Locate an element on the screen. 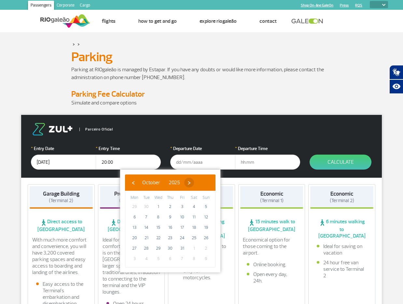  p: Economical option for those coming to the airport. is located at coordinates (271, 246).